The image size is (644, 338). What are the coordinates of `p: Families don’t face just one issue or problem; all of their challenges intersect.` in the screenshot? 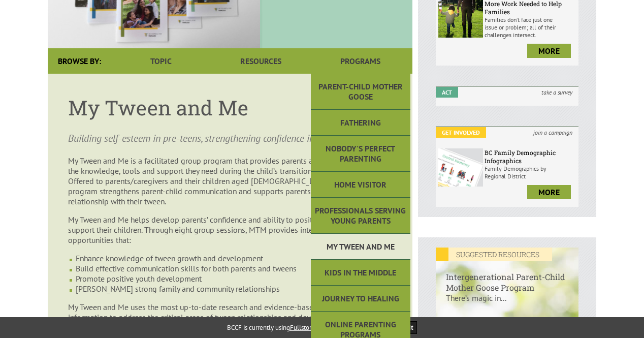 It's located at (530, 27).